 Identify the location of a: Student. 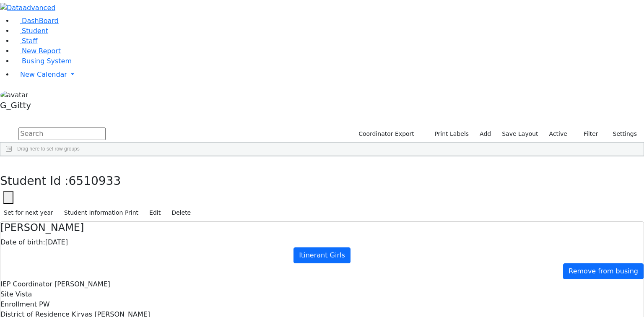
(31, 31).